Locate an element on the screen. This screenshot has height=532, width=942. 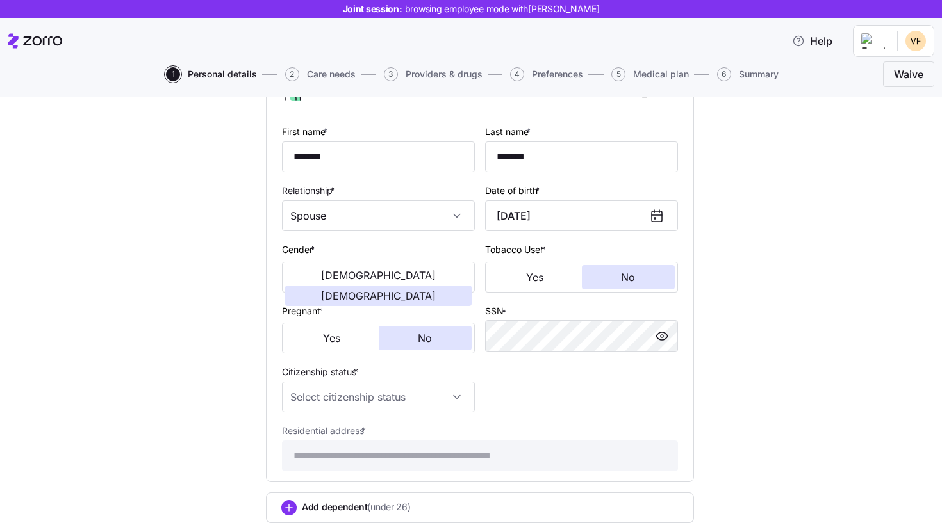
a: 1Personal details is located at coordinates (210, 74).